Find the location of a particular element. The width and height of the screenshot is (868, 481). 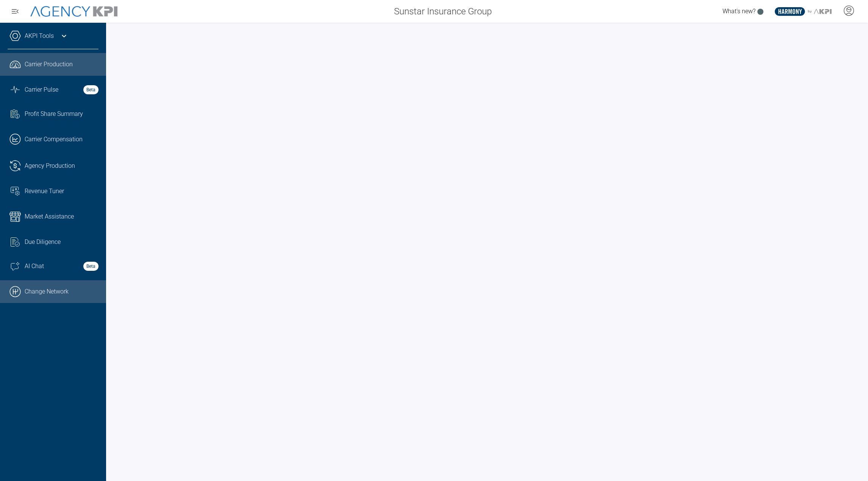

span: Agency Production is located at coordinates (49, 166).